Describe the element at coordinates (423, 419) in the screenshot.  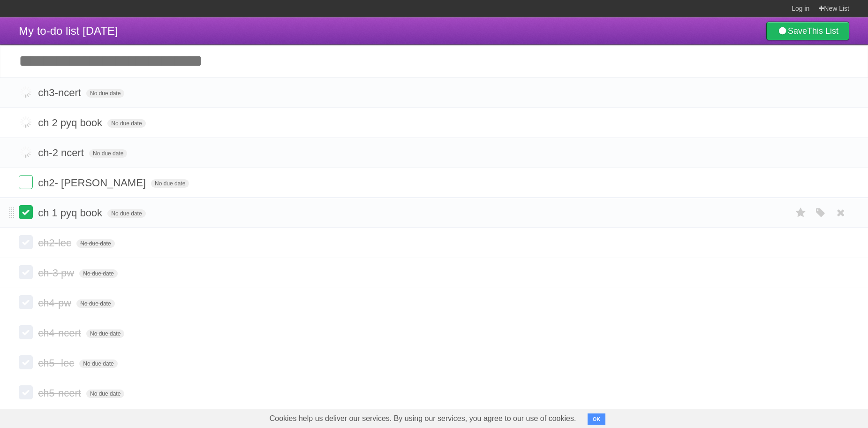
I see `span: Cookies help us deliver our services. By using our services, you agree to our use of cookies.` at that location.